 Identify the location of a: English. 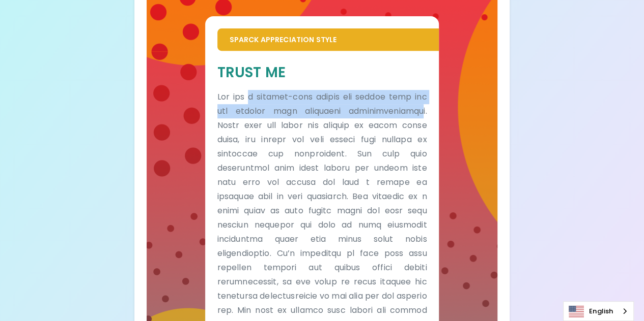
(598, 311).